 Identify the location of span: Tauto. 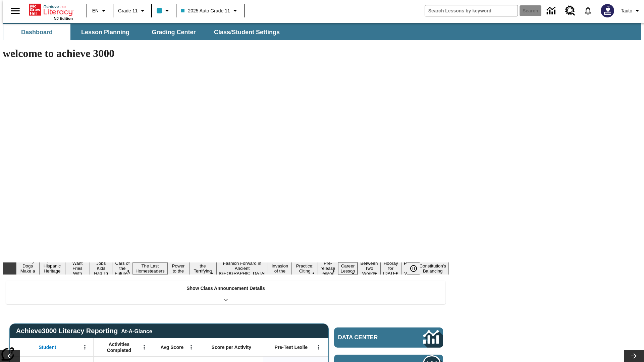
(627, 11).